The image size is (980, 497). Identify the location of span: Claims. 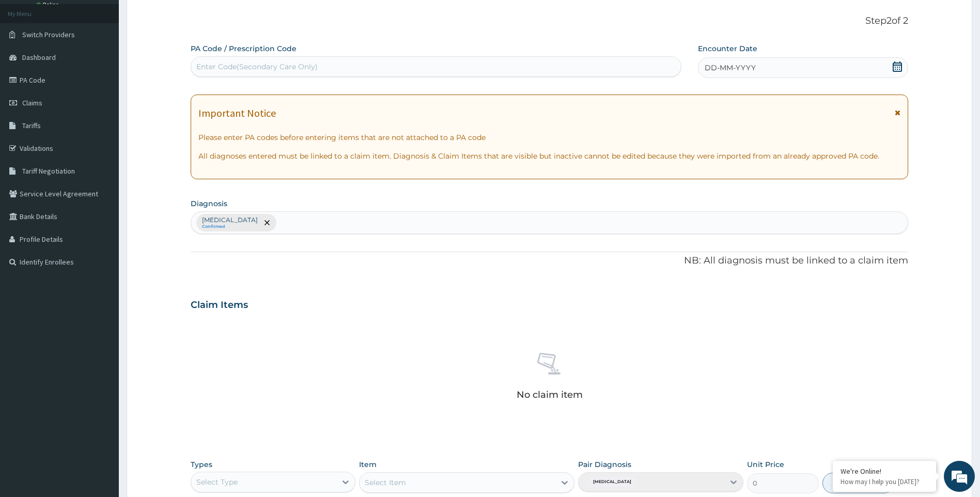
(33, 102).